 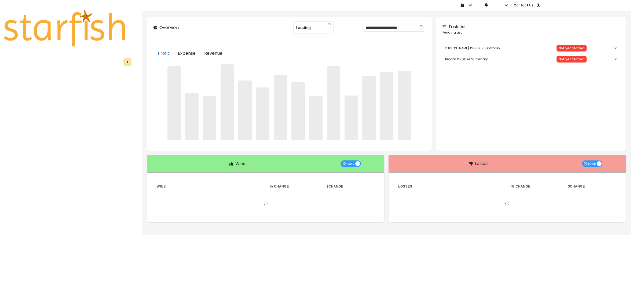 What do you see at coordinates (169, 27) in the screenshot?
I see `p: Overview` at bounding box center [169, 27].